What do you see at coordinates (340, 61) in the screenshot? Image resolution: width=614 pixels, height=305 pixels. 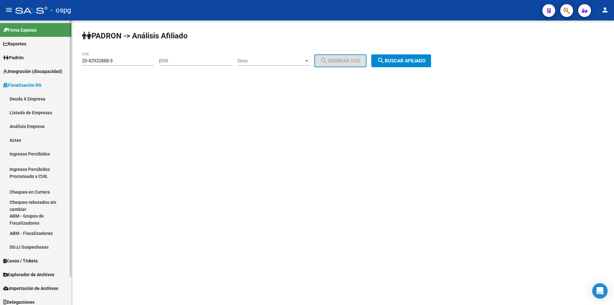 I see `button: Generar CUIL` at bounding box center [340, 61].